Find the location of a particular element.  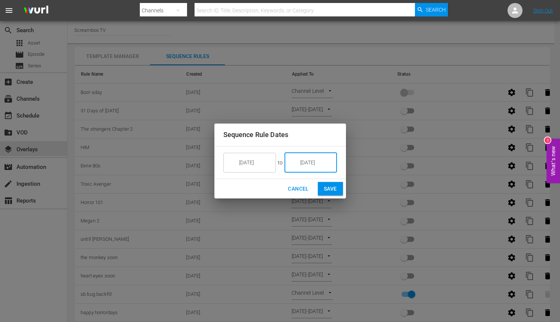

div: 1 is located at coordinates (547, 141).